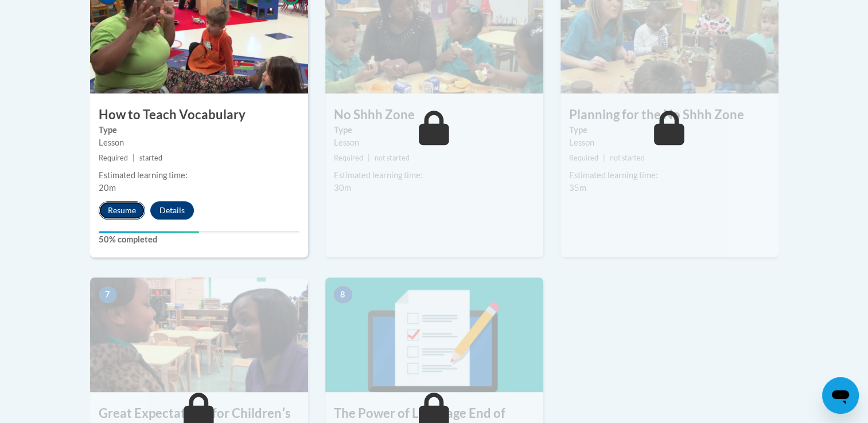  What do you see at coordinates (121, 210) in the screenshot?
I see `button: Resume` at bounding box center [121, 210].